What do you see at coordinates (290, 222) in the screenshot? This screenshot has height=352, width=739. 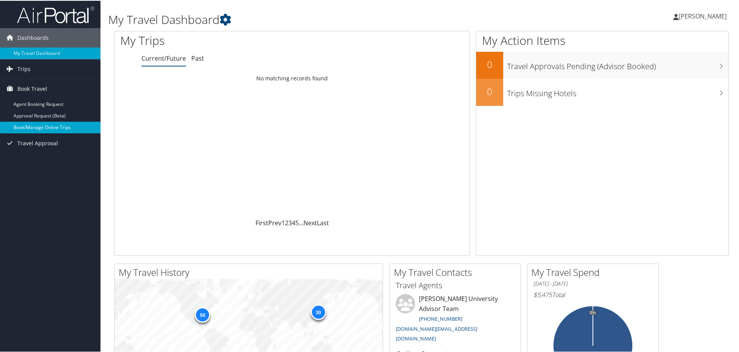 I see `a: 3` at bounding box center [290, 222].